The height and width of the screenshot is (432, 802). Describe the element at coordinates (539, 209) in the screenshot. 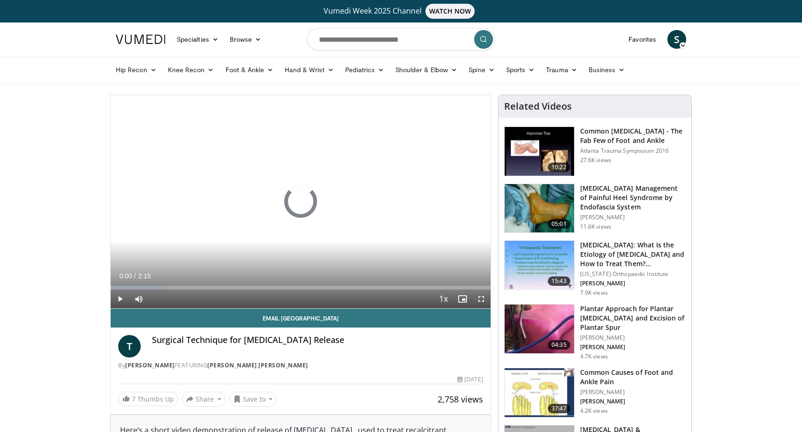

I see `img: osam_1.png.150x105_q85_crop-smart_upscale.jpg` at that location.